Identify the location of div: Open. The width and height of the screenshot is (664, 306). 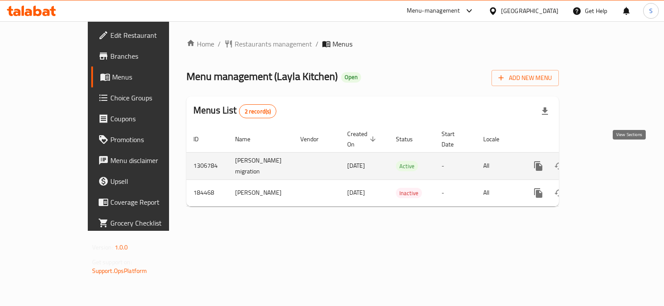
(351, 77).